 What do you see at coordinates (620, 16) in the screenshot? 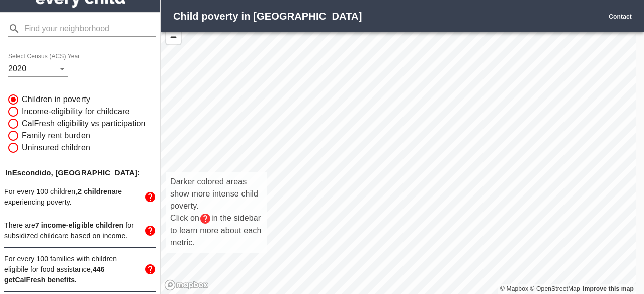
I see `strong: Contact` at bounding box center [620, 16].